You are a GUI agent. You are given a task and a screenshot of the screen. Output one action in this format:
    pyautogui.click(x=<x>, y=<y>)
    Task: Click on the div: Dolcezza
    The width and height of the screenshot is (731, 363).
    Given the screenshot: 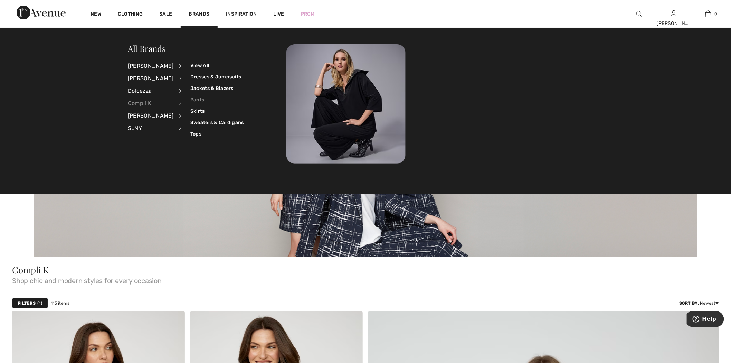 What is the action you would take?
    pyautogui.click(x=151, y=91)
    